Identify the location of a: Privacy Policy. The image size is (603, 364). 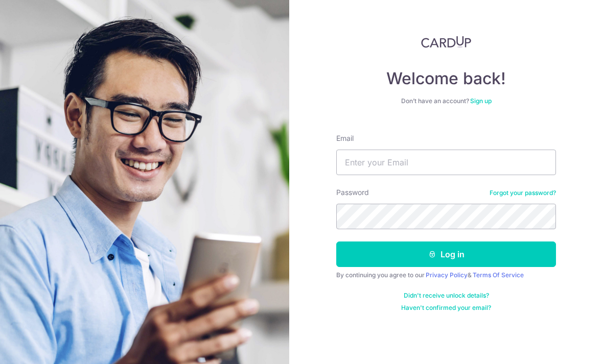
(447, 275).